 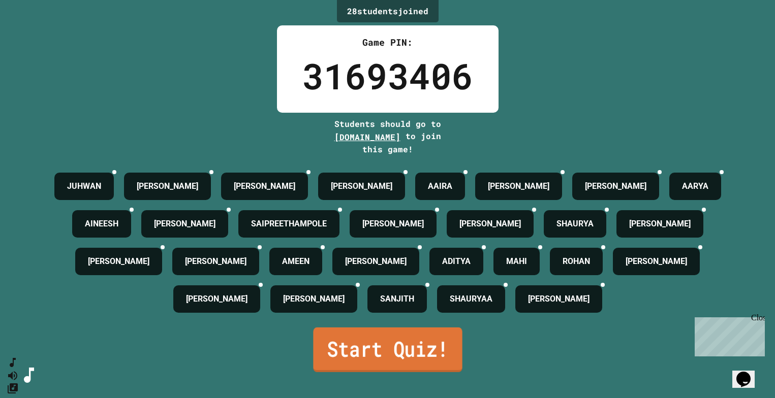 What do you see at coordinates (387, 350) in the screenshot?
I see `a: Start Quiz!` at bounding box center [387, 350].